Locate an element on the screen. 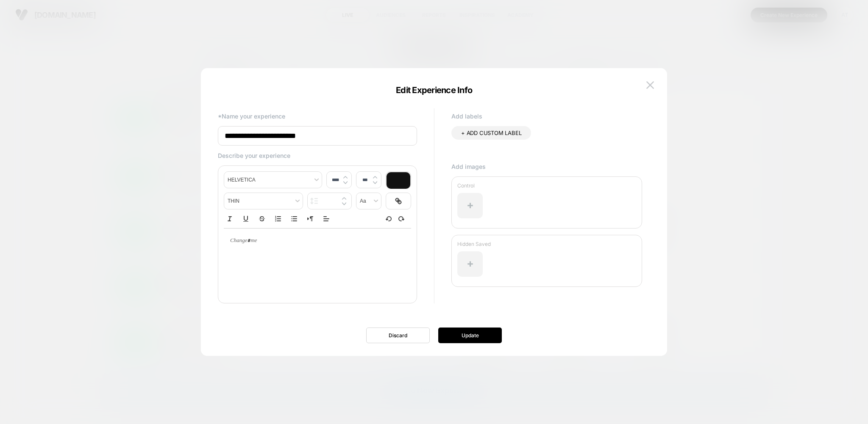 This screenshot has width=868, height=424. p: Control is located at coordinates (547, 185).